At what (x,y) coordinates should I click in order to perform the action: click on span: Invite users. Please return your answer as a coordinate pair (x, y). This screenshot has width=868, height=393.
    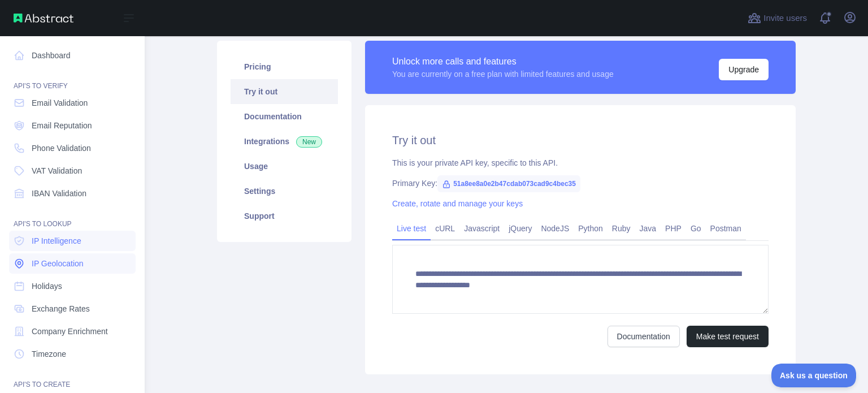
    Looking at the image, I should click on (785, 18).